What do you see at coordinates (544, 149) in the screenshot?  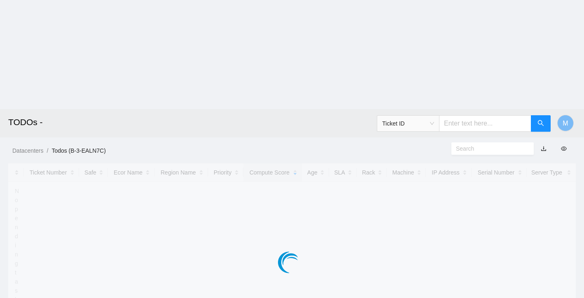 I see `button: download` at bounding box center [544, 149].